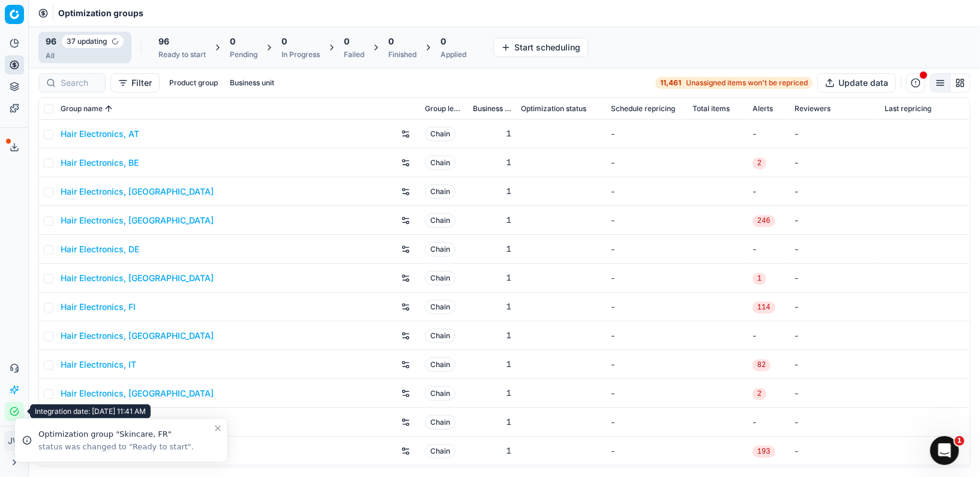  Describe the element at coordinates (218, 429) in the screenshot. I see `button: Close toast` at that location.